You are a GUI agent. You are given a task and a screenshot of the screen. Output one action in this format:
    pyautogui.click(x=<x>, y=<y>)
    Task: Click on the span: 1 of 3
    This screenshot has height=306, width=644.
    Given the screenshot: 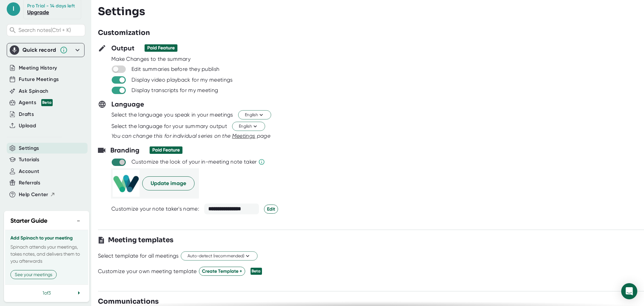 What is the action you would take?
    pyautogui.click(x=46, y=293)
    